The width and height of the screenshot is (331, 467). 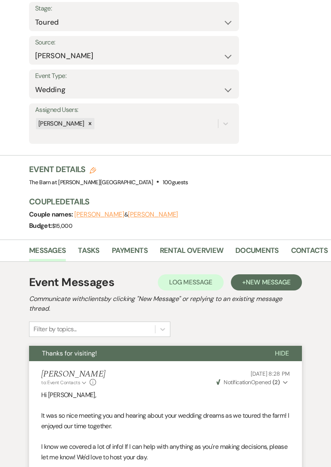 I want to click on label: Stage:, so click(x=134, y=9).